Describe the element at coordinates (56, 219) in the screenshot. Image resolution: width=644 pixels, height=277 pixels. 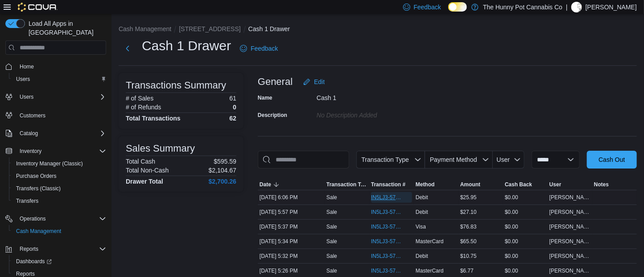
I see `button: Operations` at that location.